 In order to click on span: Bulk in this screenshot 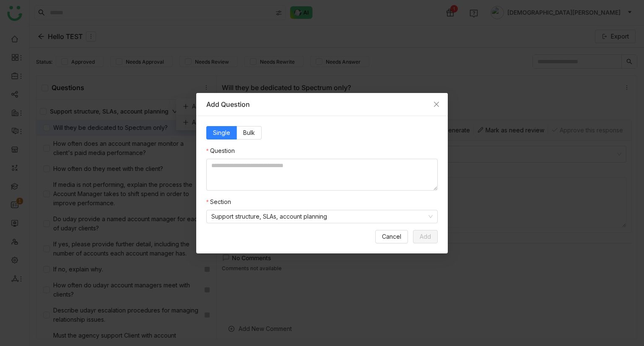, I will do `click(249, 133)`.